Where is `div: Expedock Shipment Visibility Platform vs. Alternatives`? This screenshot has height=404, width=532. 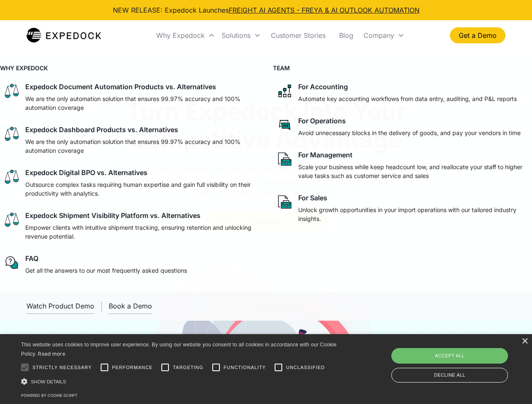
div: Expedock Shipment Visibility Platform vs. Alternatives is located at coordinates (113, 216).